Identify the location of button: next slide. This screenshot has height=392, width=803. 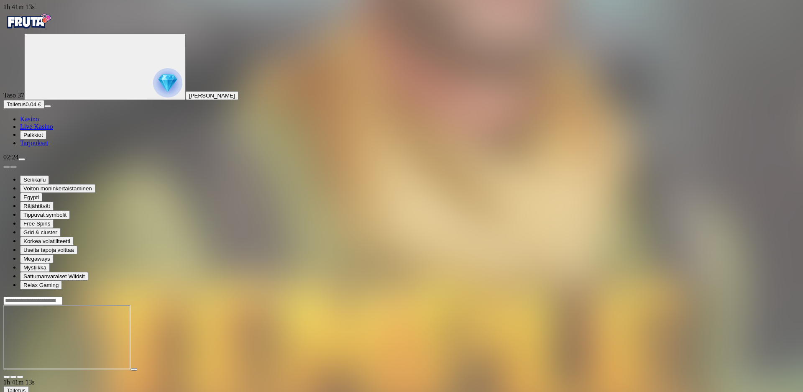
(13, 167).